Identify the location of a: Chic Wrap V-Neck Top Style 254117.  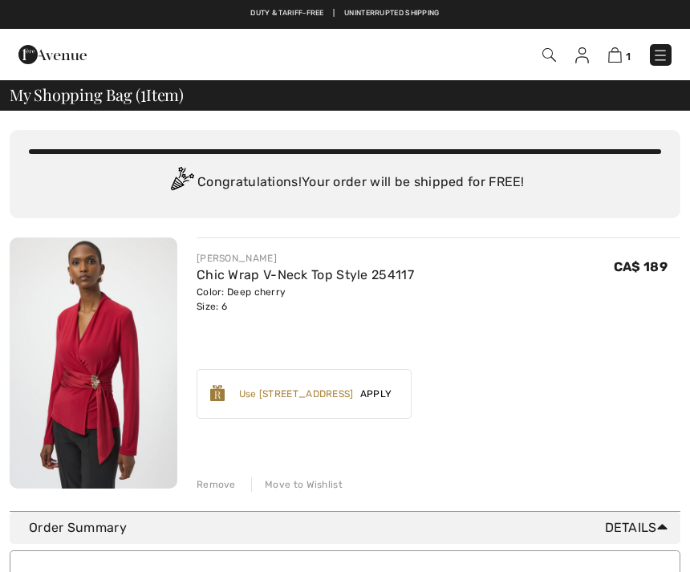
(305, 274).